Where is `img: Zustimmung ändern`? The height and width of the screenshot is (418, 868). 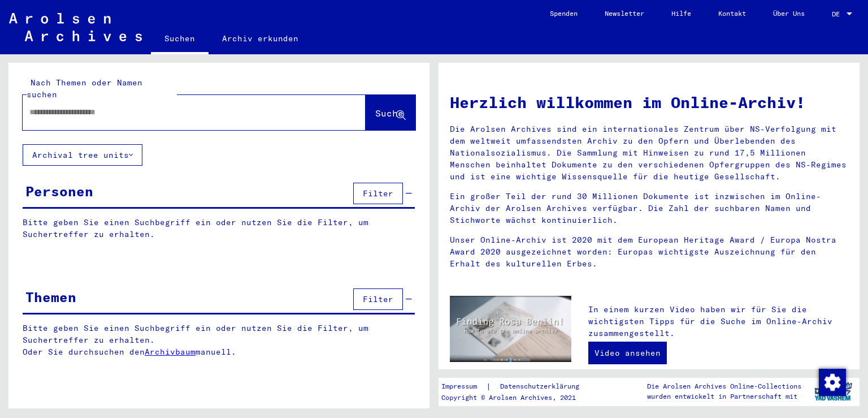
img: Zustimmung ändern is located at coordinates (833, 383).